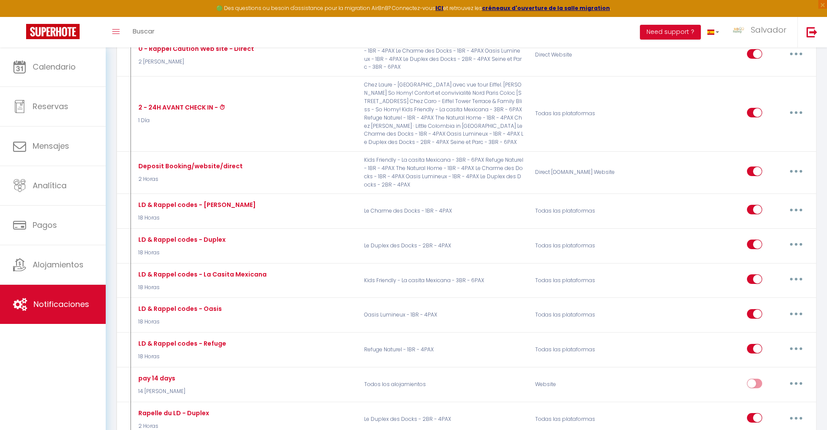 This screenshot has height=430, width=827. I want to click on span: Salvador, so click(769, 30).